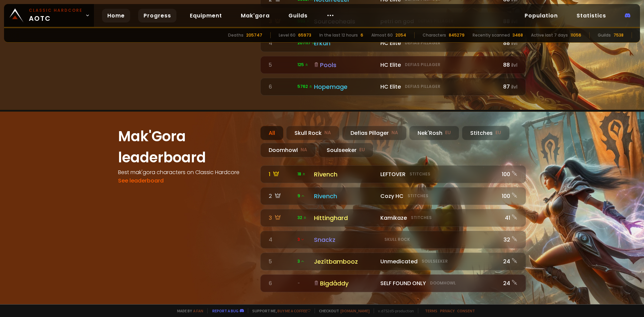  What do you see at coordinates (438, 283) in the screenshot?
I see `div: SELF FOUND ONLY` at bounding box center [438, 283].